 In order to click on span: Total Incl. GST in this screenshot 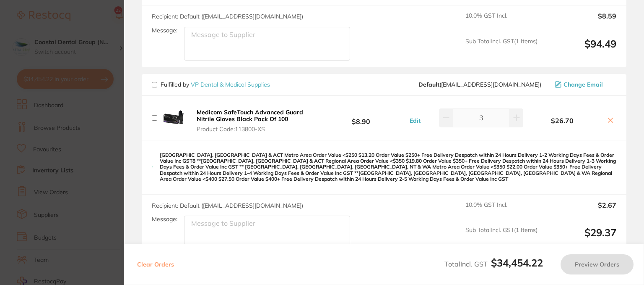, I will do `click(494, 264)`.